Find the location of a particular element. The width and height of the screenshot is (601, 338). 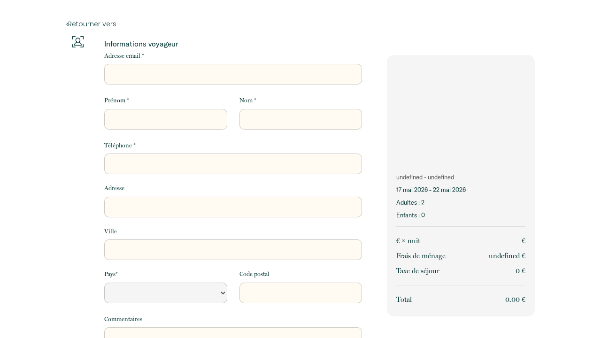

a: Retourner vers is located at coordinates (301, 24).